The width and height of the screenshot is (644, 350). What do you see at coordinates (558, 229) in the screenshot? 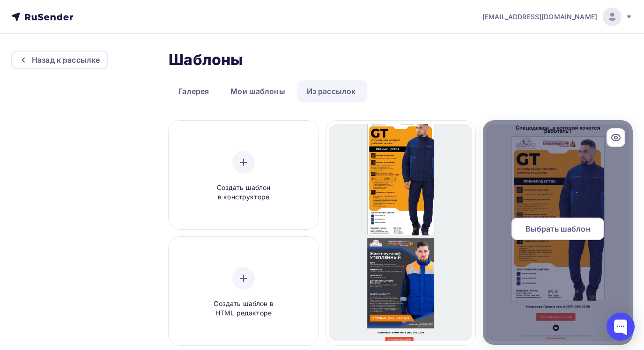
I see `span: Выбрать шаблон` at bounding box center [558, 229].